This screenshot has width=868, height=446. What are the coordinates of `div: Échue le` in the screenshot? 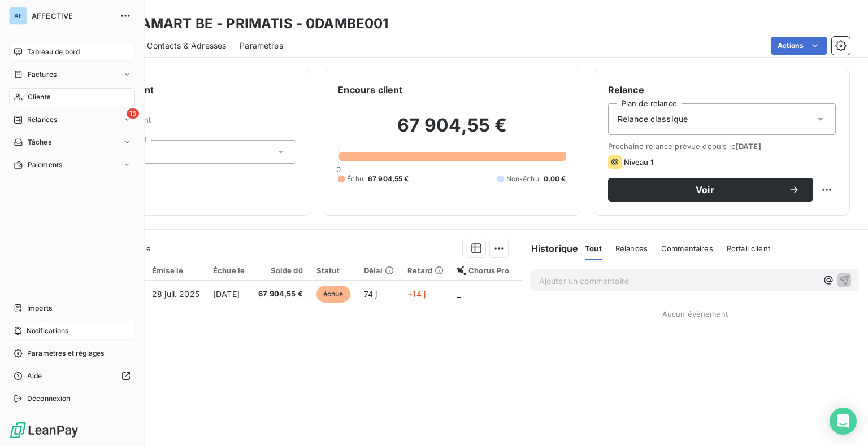 It's located at (229, 270).